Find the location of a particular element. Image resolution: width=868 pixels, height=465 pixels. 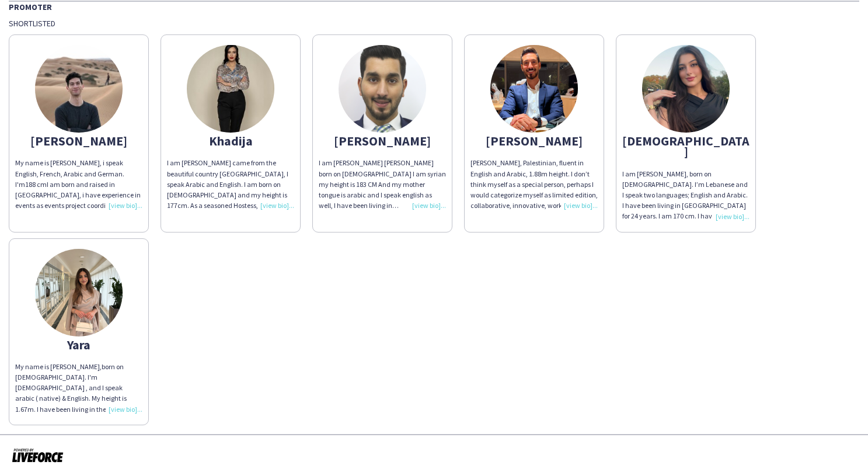

img: thumb-67126dc907f79.jpeg is located at coordinates (230, 89).